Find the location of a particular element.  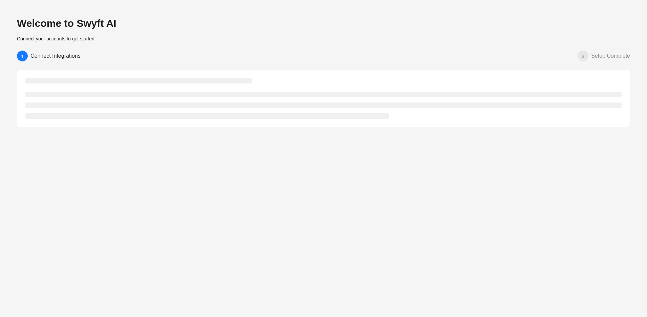

div: Setup Complete is located at coordinates (611, 56).